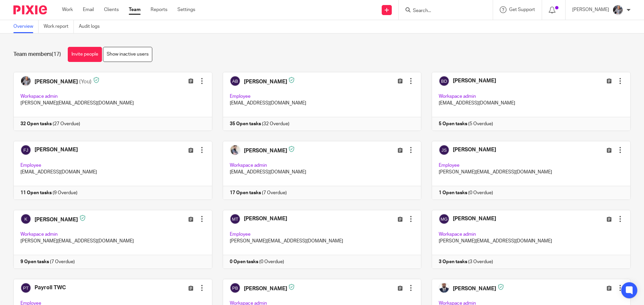  What do you see at coordinates (59, 26) in the screenshot?
I see `a: Work report` at bounding box center [59, 26].